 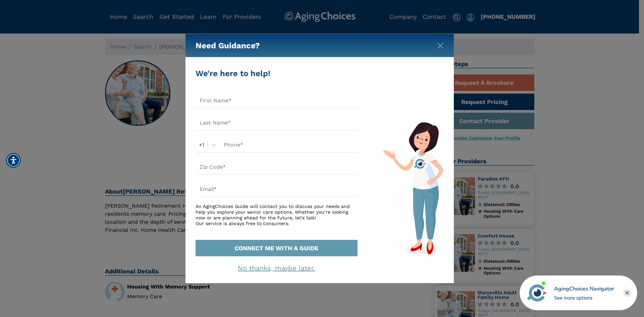 What do you see at coordinates (276, 100) in the screenshot?
I see `input: First Name*` at bounding box center [276, 100].